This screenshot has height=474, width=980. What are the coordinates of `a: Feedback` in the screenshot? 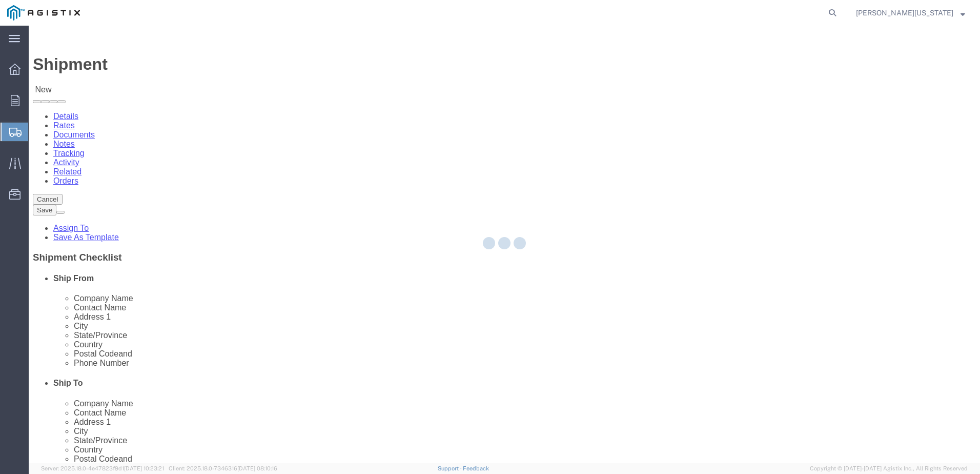 It's located at (476, 468).